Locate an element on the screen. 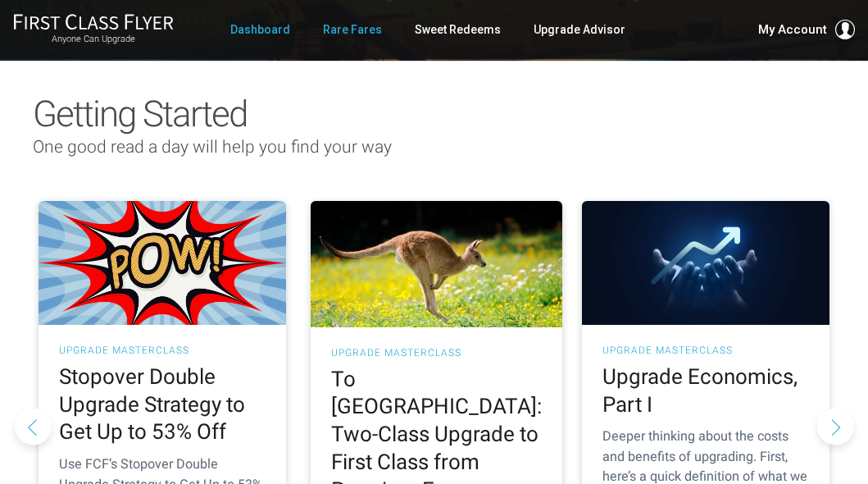 This screenshot has width=868, height=484. small: Anyone Can Upgrade is located at coordinates (94, 40).